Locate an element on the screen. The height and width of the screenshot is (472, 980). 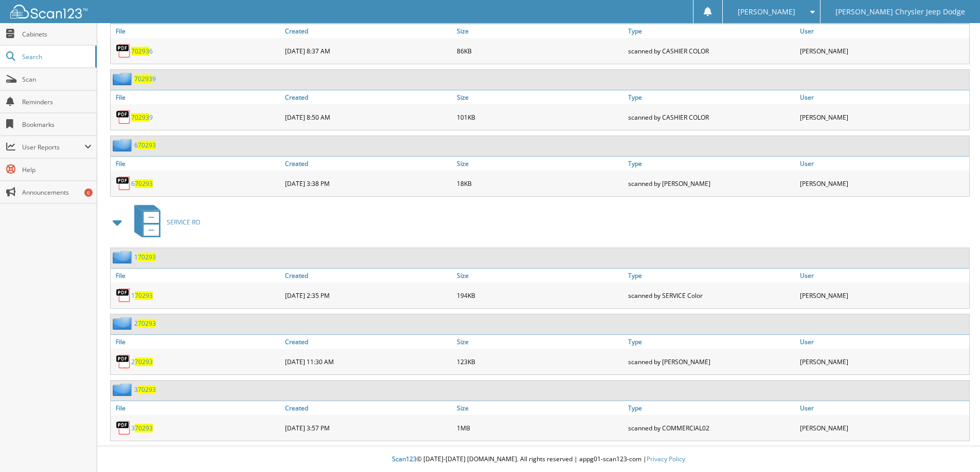
a: 170293 is located at coordinates (142, 295).